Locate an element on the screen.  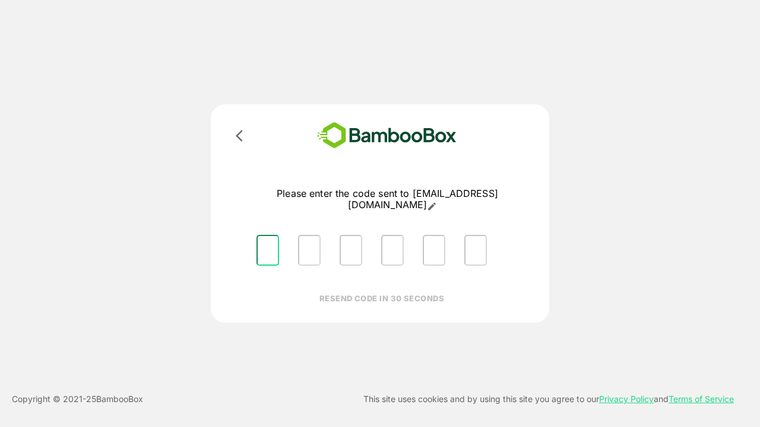
p: This site uses cookies and by using this site you agree to our and is located at coordinates (548, 399).